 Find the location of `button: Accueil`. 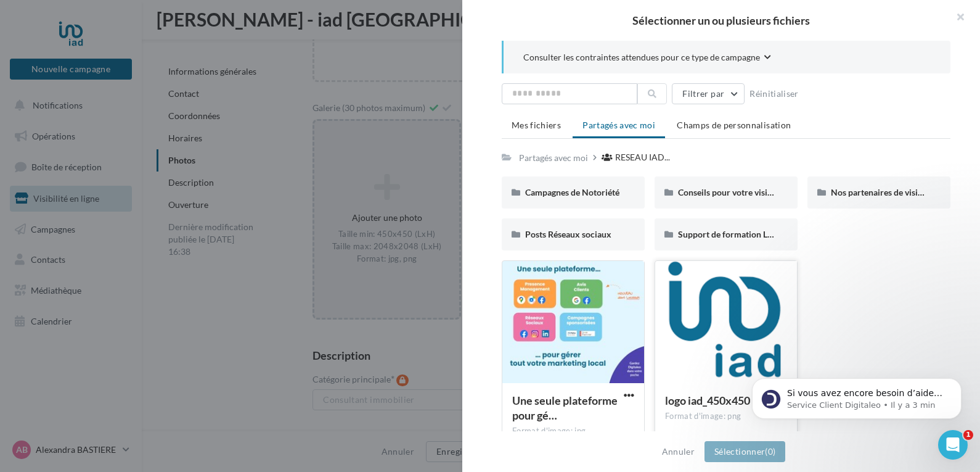

button: Accueil is located at coordinates (205, 17).